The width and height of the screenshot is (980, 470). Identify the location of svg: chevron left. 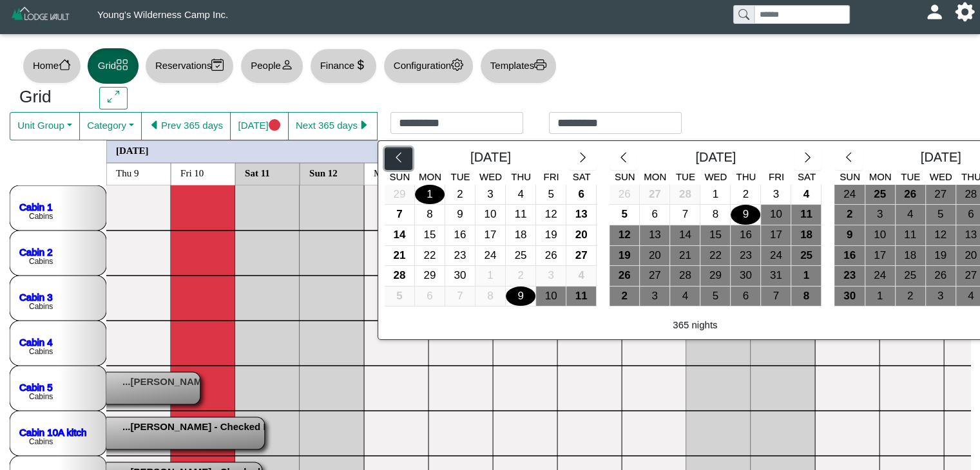
(622, 157).